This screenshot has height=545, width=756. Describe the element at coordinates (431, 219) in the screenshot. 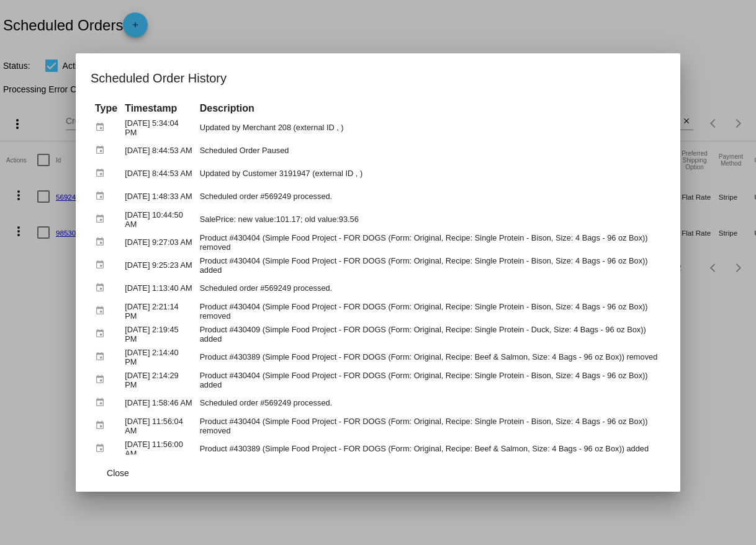

I see `td: SalePrice: new value:101.17; old value:93.56` at that location.